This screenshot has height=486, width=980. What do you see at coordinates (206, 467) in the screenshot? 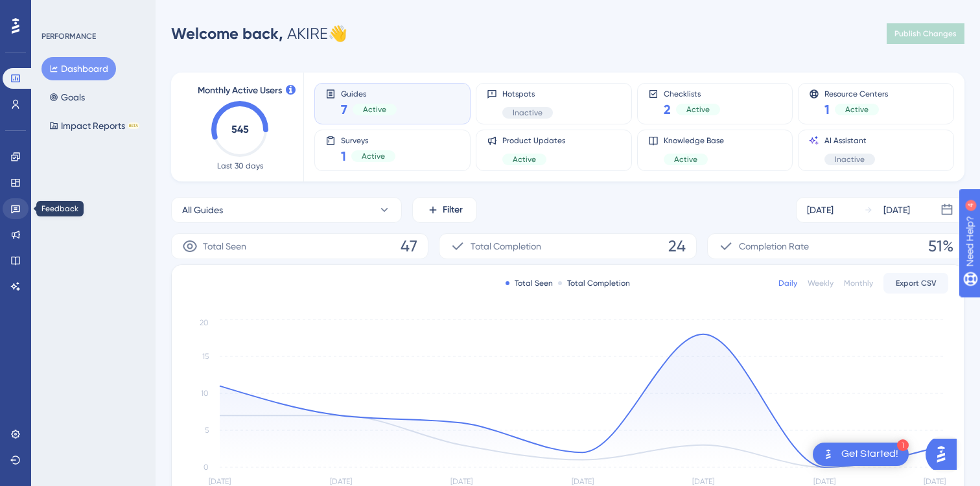
I see `tspan: 0` at bounding box center [206, 467].